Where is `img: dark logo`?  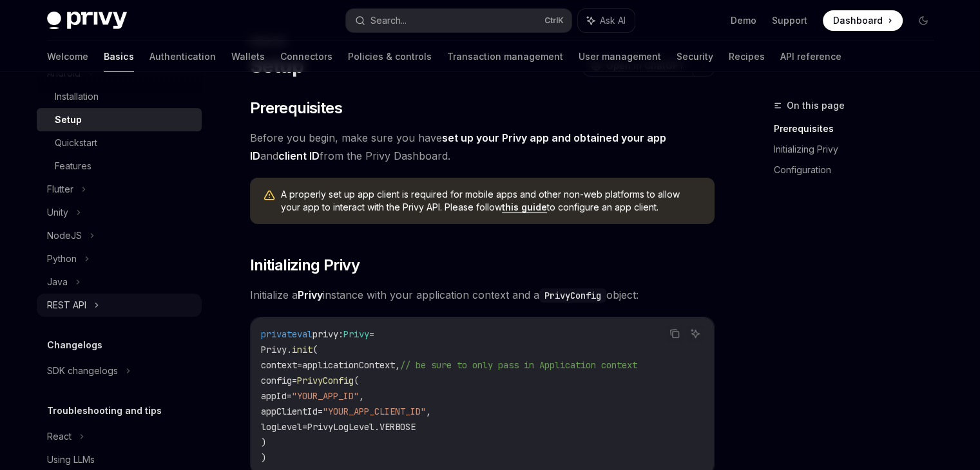
img: dark logo is located at coordinates (87, 21).